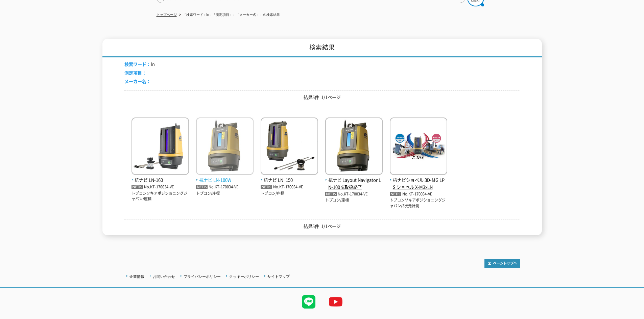  What do you see at coordinates (418, 147) in the screenshot?
I see `img: X-M3xLN` at bounding box center [418, 147].